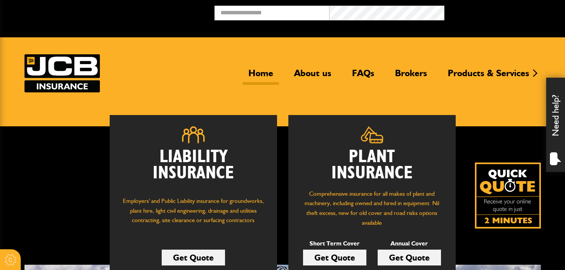  I want to click on a: FAQs, so click(363, 76).